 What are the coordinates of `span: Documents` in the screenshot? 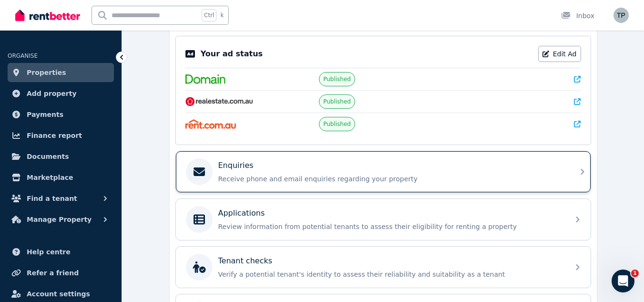 It's located at (48, 156).